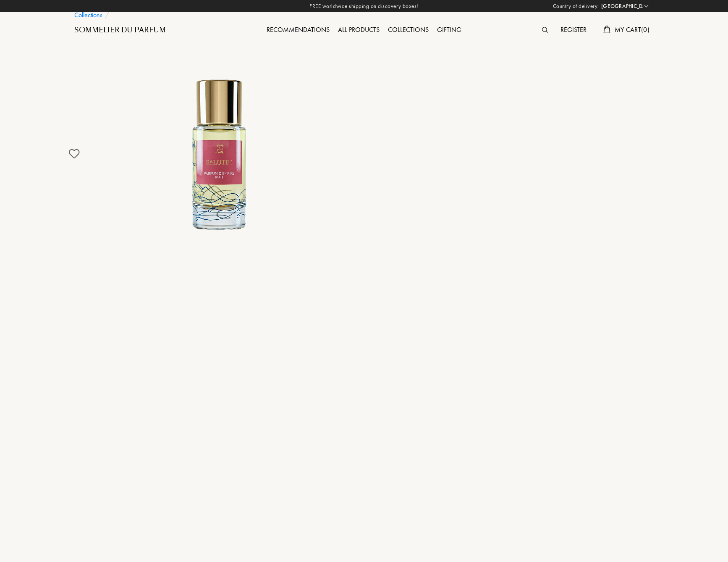 This screenshot has width=728, height=562. I want to click on a: Gifting, so click(449, 29).